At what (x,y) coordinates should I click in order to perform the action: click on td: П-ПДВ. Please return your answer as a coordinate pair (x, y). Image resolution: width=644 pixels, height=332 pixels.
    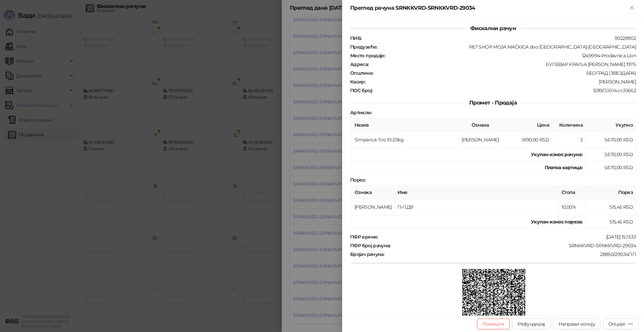
    Looking at the image, I should click on (477, 207).